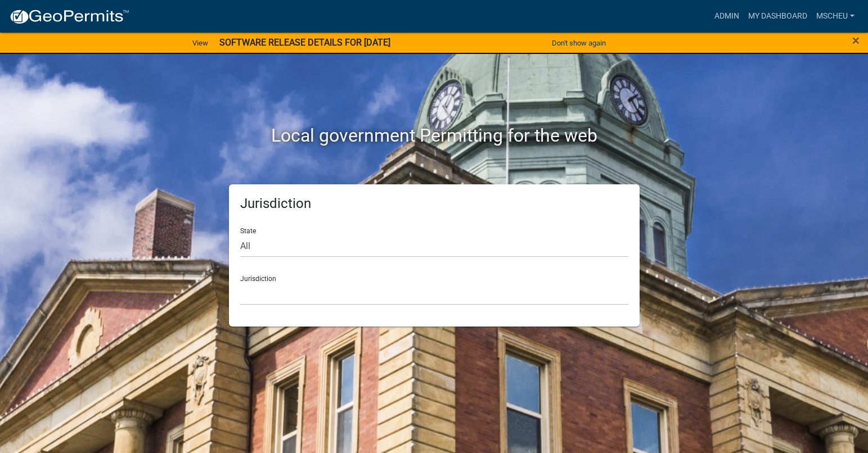  What do you see at coordinates (835, 16) in the screenshot?
I see `a: mscheu` at bounding box center [835, 16].